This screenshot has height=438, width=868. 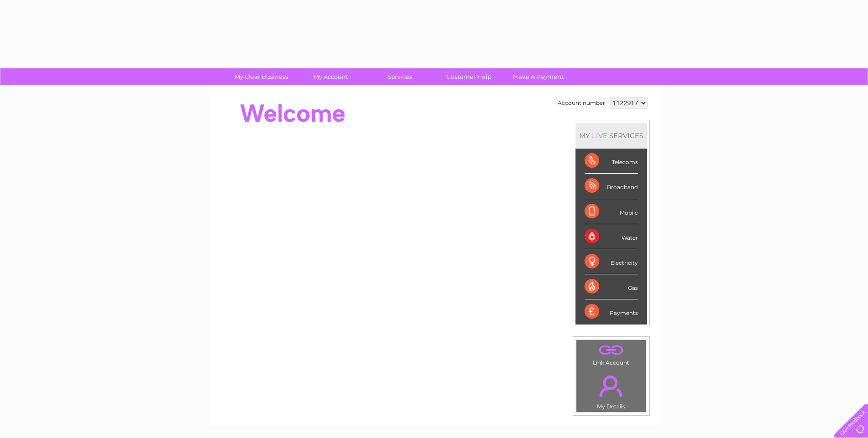 What do you see at coordinates (469, 77) in the screenshot?
I see `a: Customer Help` at bounding box center [469, 77].